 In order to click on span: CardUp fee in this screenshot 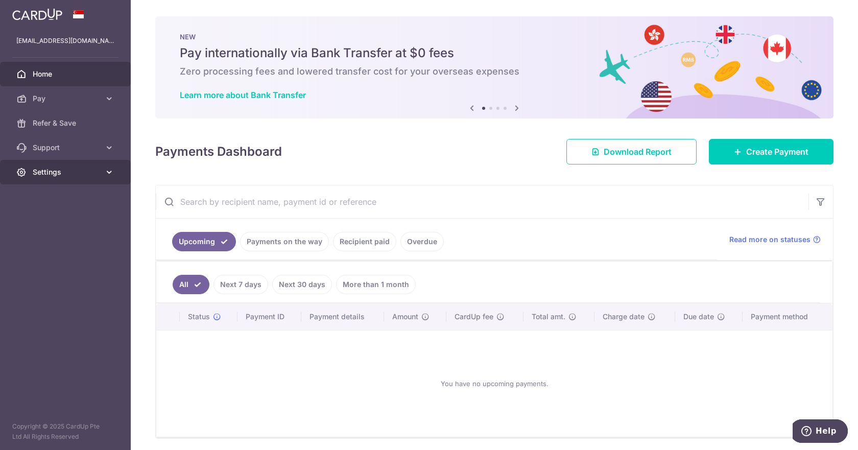, I will do `click(474, 317)`.